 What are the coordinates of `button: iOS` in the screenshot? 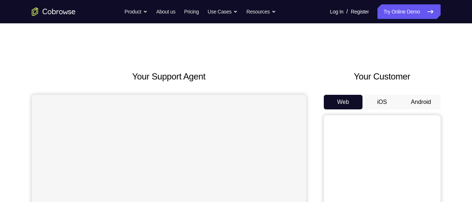 It's located at (382, 102).